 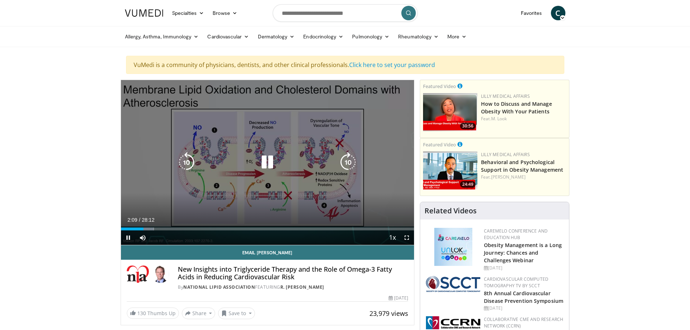 What do you see at coordinates (228, 37) in the screenshot?
I see `a: Cardiovascular` at bounding box center [228, 37].